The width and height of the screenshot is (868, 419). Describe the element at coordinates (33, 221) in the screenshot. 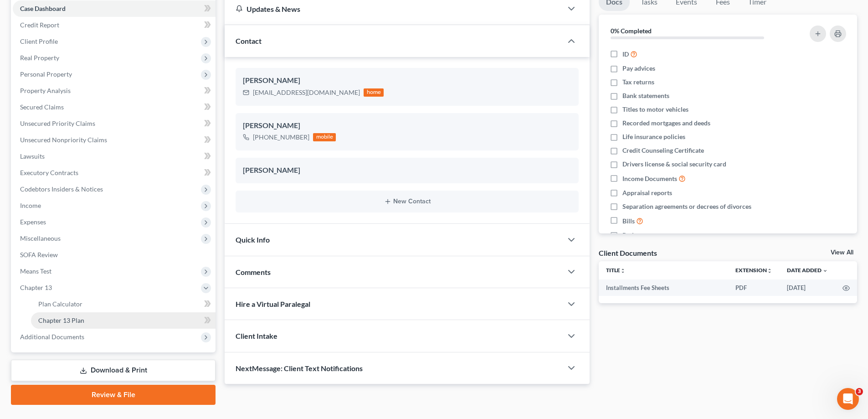

I see `span: Expenses` at that location.